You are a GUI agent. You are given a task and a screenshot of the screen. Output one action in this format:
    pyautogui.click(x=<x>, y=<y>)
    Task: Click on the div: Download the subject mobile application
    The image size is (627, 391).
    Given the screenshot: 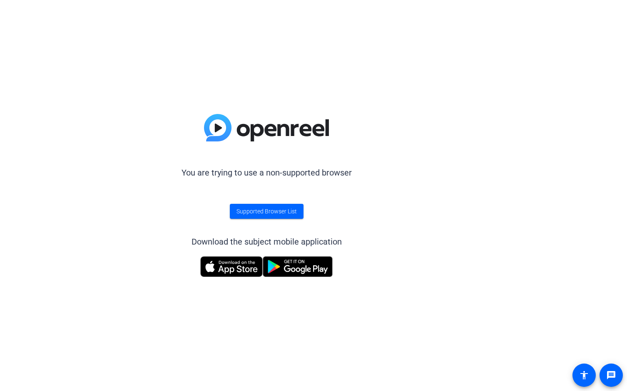 What is the action you would take?
    pyautogui.click(x=266, y=242)
    